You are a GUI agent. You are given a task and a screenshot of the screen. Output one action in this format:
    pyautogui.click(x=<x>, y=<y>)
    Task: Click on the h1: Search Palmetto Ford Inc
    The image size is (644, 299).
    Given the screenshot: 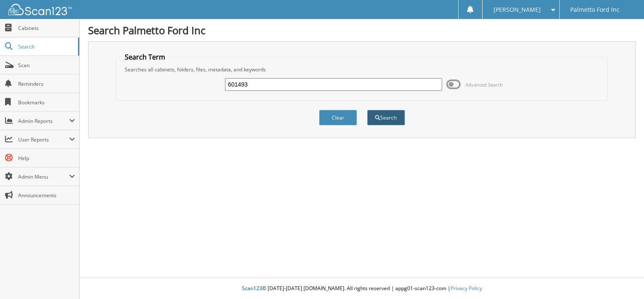 What is the action you would take?
    pyautogui.click(x=361, y=30)
    